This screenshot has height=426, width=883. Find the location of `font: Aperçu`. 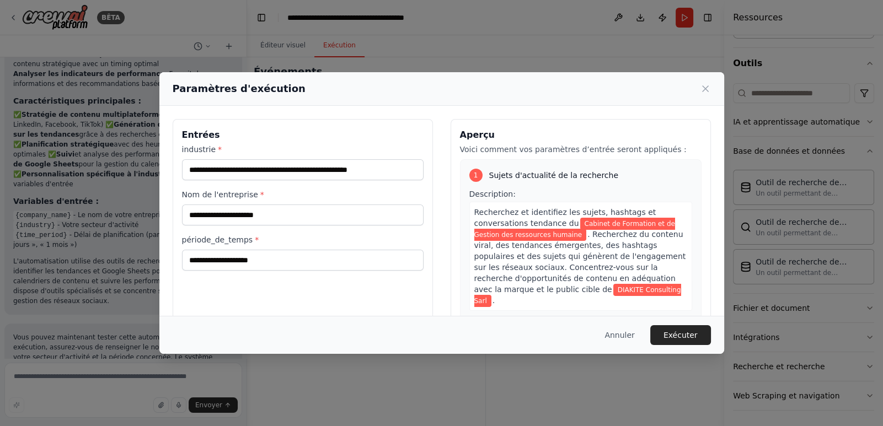

font: Aperçu is located at coordinates (477, 135).